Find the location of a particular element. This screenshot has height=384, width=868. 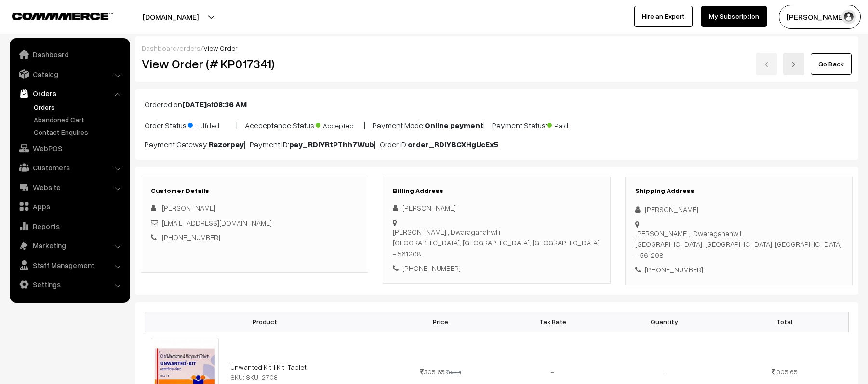

a: Go Back is located at coordinates (831, 64).